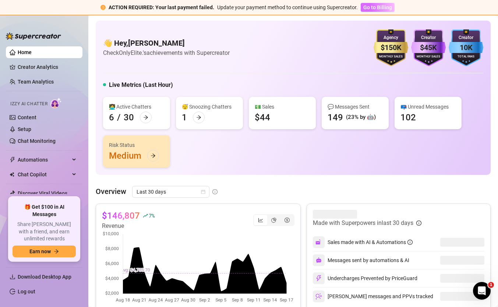 This screenshot has height=307, width=498. Describe the element at coordinates (428, 48) in the screenshot. I see `img: purple-badge-B9DA21FR.svg` at that location.